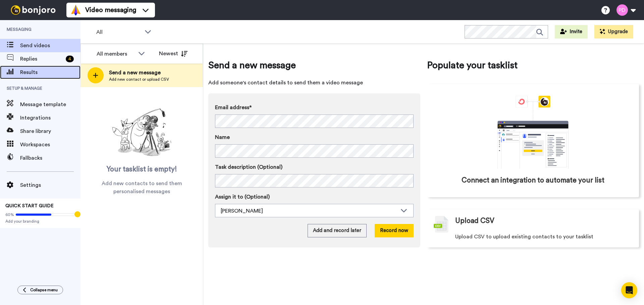 The width and height of the screenshot is (644, 305). What do you see at coordinates (119, 32) in the screenshot?
I see `span: All` at bounding box center [119, 32].